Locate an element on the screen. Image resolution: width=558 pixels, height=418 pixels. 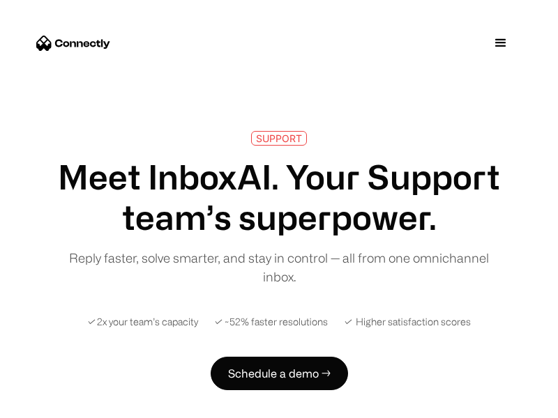
div: ✓ ~52% faster resolutions is located at coordinates (271, 322).